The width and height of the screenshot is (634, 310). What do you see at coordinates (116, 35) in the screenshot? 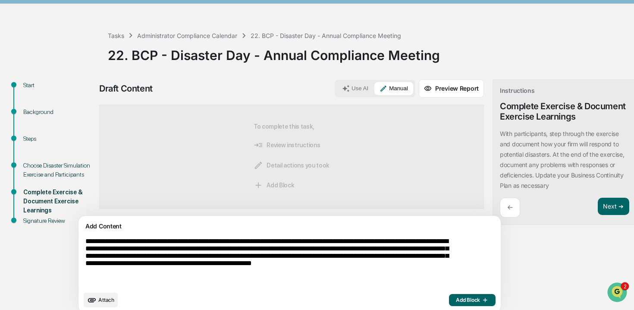
I see `div: Tasks` at bounding box center [116, 35].